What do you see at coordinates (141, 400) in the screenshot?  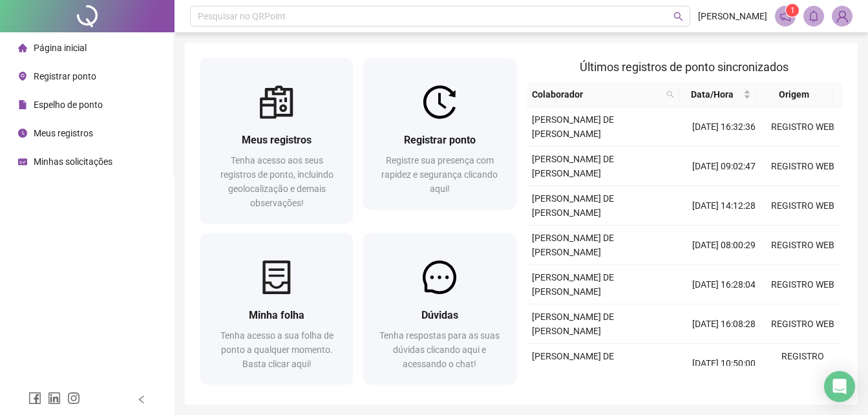 I see `span: left` at bounding box center [141, 400].